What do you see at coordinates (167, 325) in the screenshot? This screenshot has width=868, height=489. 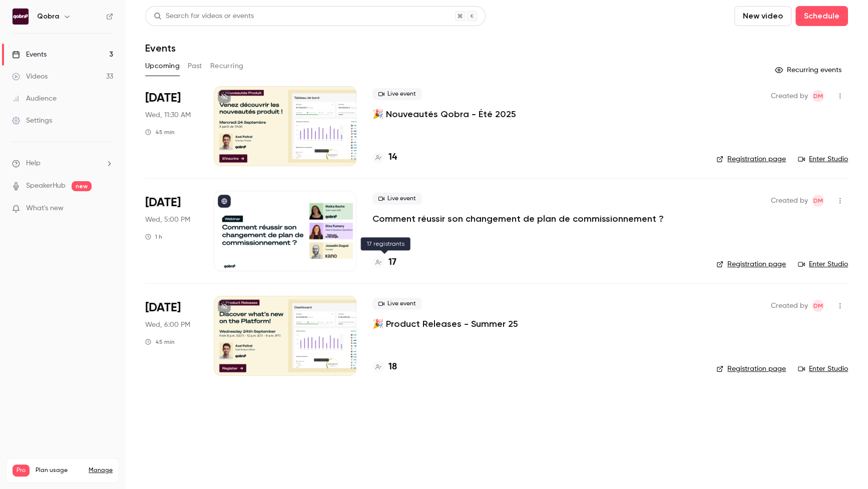 I see `span: Wed, 6:00 PM` at bounding box center [167, 325].